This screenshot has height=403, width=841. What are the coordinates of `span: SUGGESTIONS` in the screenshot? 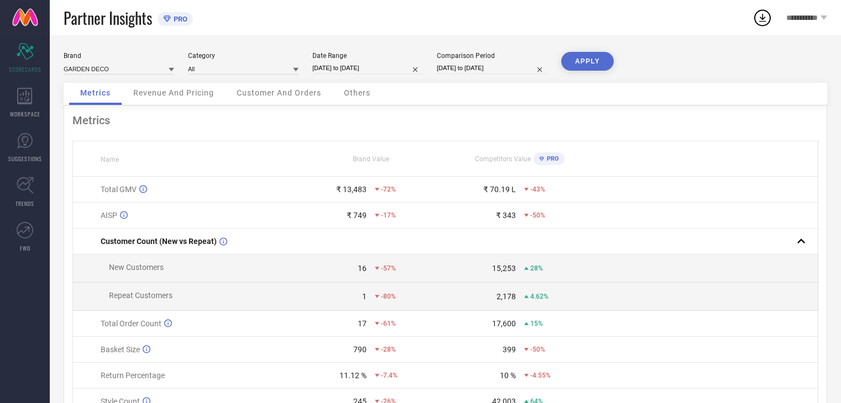 It's located at (25, 159).